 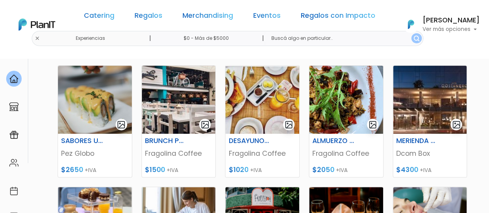 What do you see at coordinates (323, 170) in the screenshot?
I see `span: $2050` at bounding box center [323, 170].